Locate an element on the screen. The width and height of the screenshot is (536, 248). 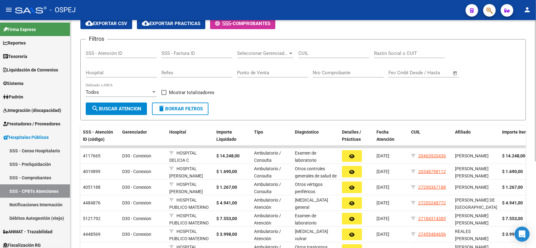
button: Exportar CSV is located at coordinates (106, 23).